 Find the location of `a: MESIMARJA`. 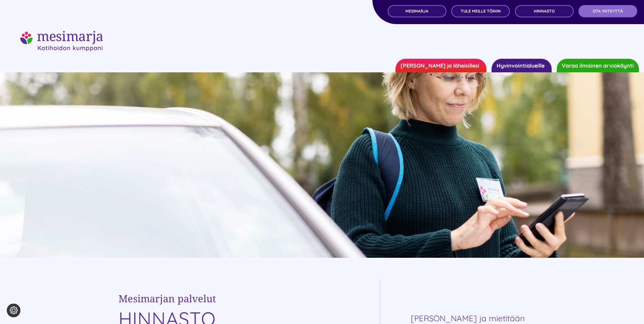

a: MESIMARJA is located at coordinates (417, 11).